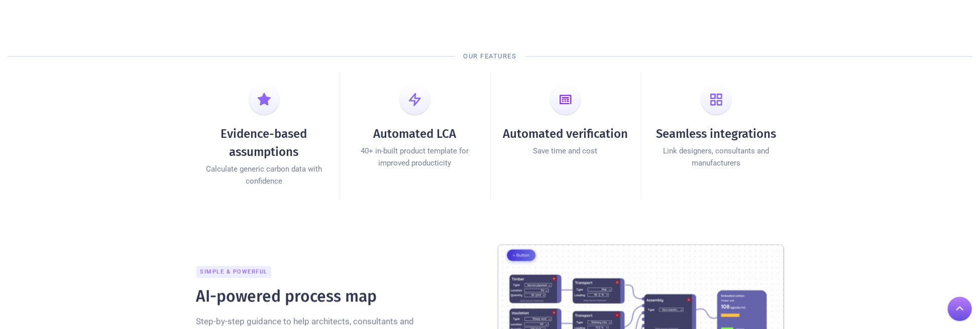  Describe the element at coordinates (565, 134) in the screenshot. I see `div: Automated verification` at that location.